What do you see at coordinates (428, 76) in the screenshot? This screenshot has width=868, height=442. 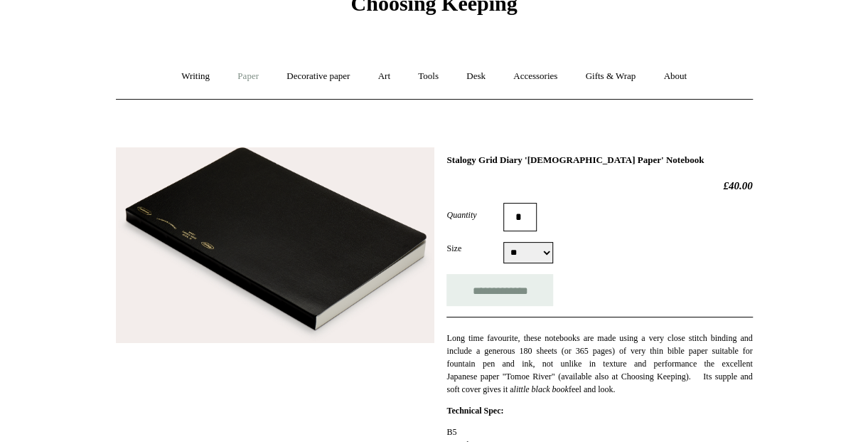 I see `a: Tools` at bounding box center [428, 76].